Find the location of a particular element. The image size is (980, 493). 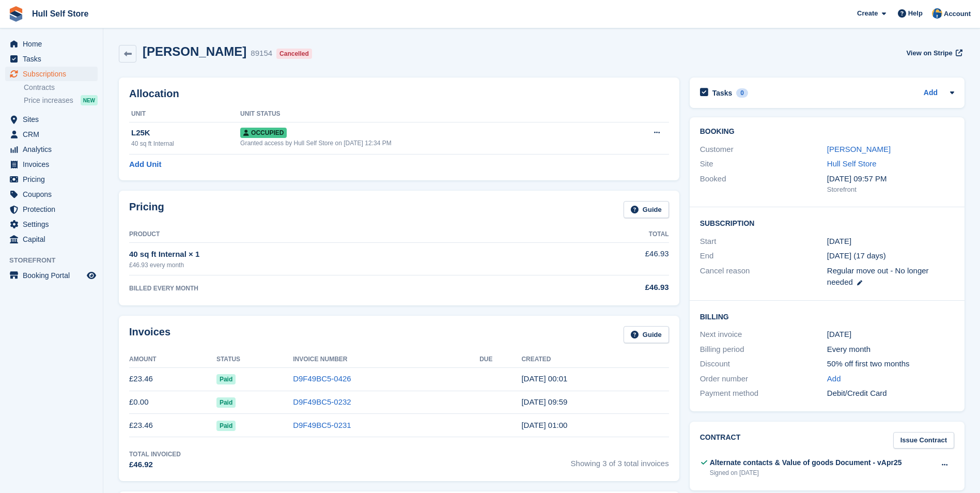

span: Subscriptions is located at coordinates (54, 74).